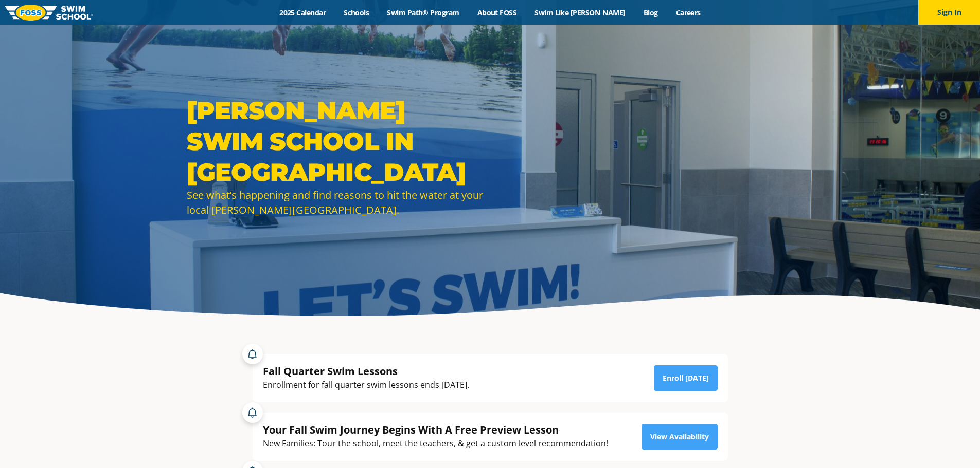 The image size is (980, 468). Describe the element at coordinates (302, 12) in the screenshot. I see `a: 2025 Calendar` at that location.